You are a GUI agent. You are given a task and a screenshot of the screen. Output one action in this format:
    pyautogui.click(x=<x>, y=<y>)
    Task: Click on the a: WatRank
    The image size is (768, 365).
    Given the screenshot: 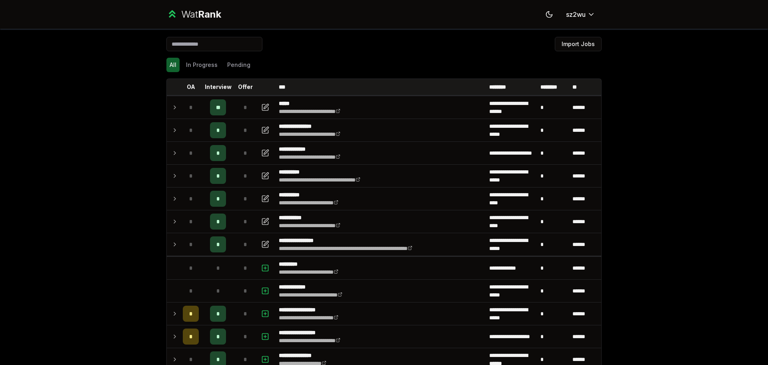 What is the action you would take?
    pyautogui.click(x=194, y=14)
    